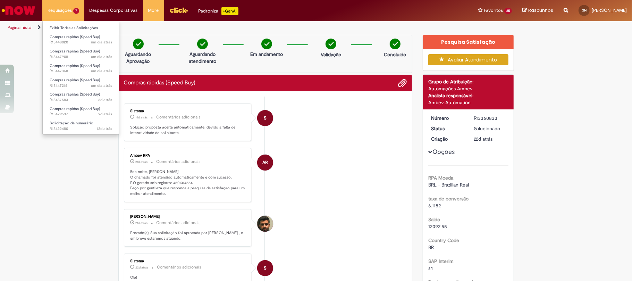 This screenshot has width=632, height=281. Describe the element at coordinates (81, 42) in the screenshot. I see `span: R13448020` at that location.